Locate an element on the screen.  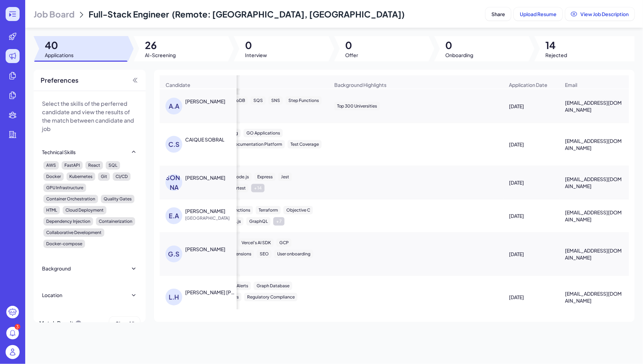
div: Documentation Platform is located at coordinates (257, 144).